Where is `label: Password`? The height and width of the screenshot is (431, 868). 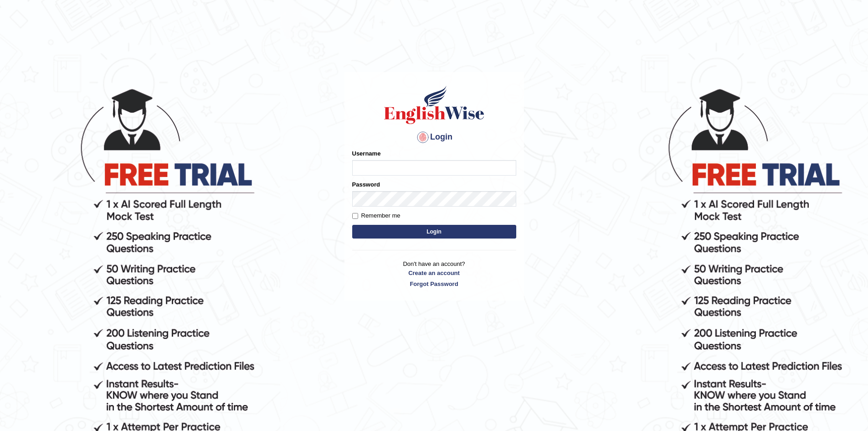
label: Password is located at coordinates (365, 184).